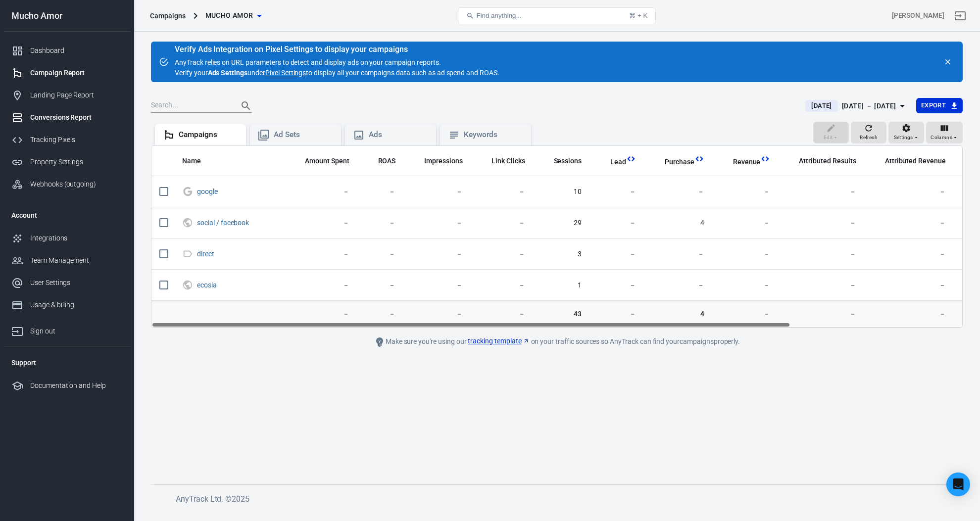  What do you see at coordinates (337, 50) in the screenshot?
I see `div: Verify Ads Integration on Pixel Settings to display your campaigns` at bounding box center [337, 50].